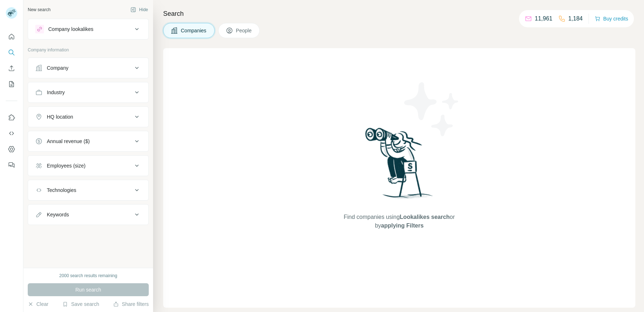 The width and height of the screenshot is (644, 312). I want to click on div: Keywords, so click(58, 215).